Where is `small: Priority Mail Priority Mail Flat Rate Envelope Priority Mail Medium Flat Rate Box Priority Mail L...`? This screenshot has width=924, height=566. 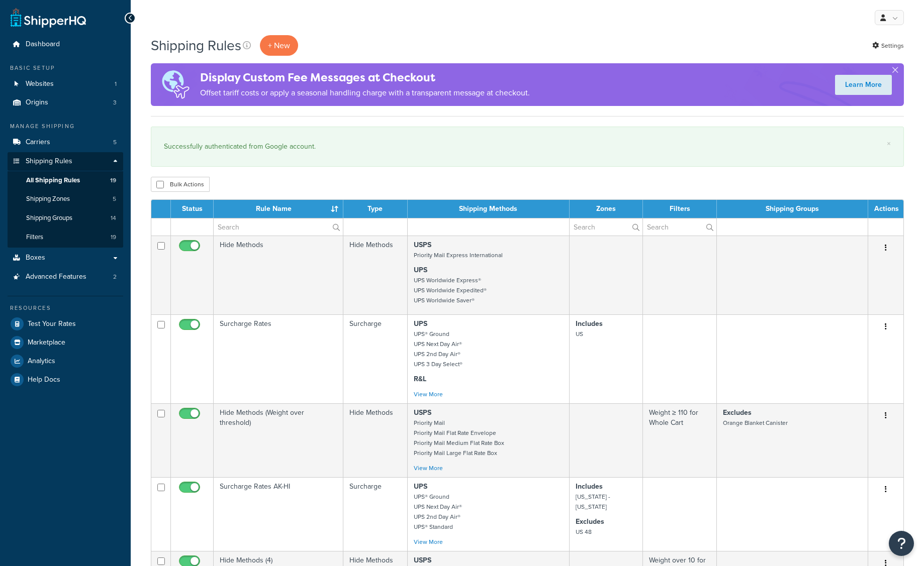
small: Priority Mail Priority Mail Flat Rate Envelope Priority Mail Medium Flat Rate Box Priority Mail L... is located at coordinates (459, 438).